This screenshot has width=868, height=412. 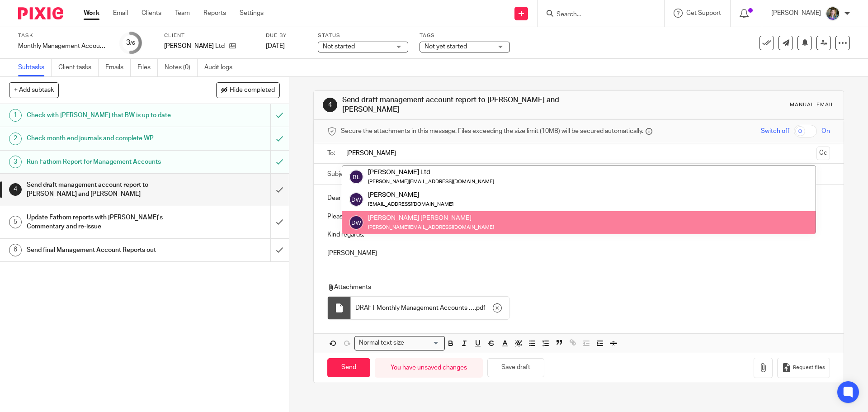 I want to click on img: 1530183611242%20(1).jpg, so click(x=833, y=14).